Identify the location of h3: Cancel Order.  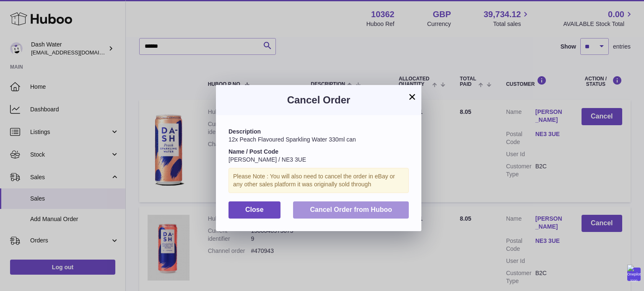
(319, 100).